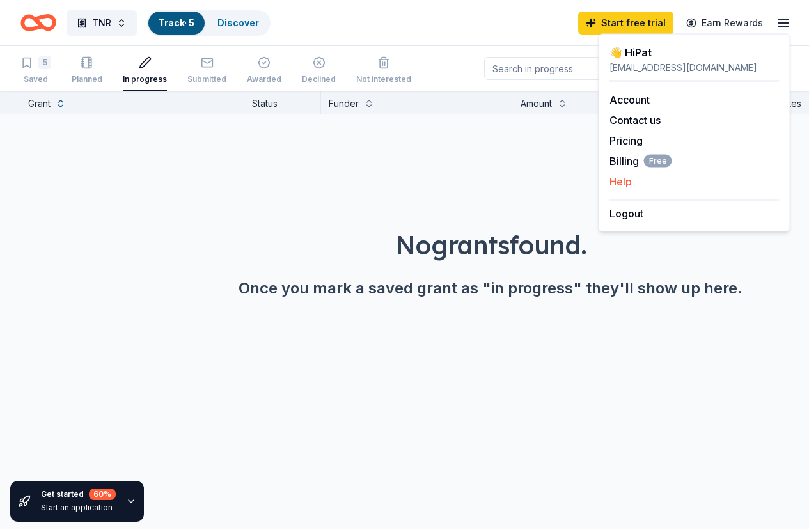  What do you see at coordinates (102, 23) in the screenshot?
I see `button: TNR` at bounding box center [102, 23].